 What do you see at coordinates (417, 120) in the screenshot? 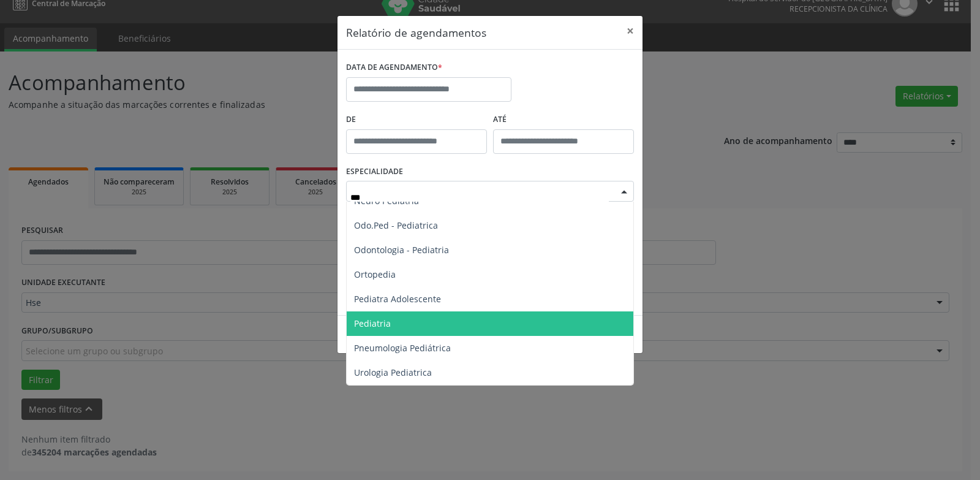
I see `label: De` at bounding box center [417, 120].